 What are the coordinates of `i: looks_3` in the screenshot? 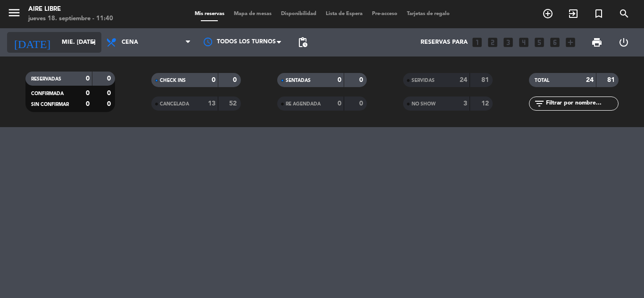 It's located at (509, 43).